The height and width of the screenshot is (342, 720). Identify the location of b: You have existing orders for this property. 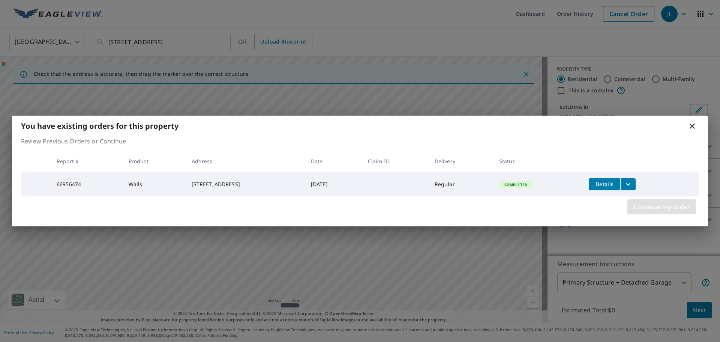
(100, 126).